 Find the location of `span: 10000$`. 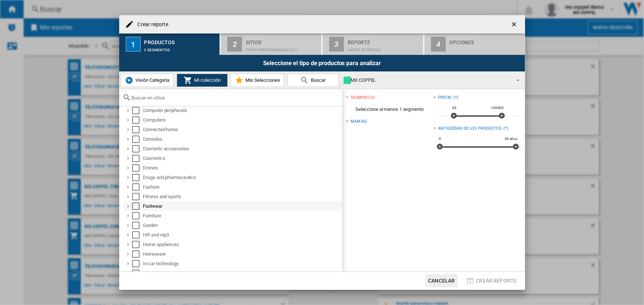

span: 10000$ is located at coordinates (497, 108).